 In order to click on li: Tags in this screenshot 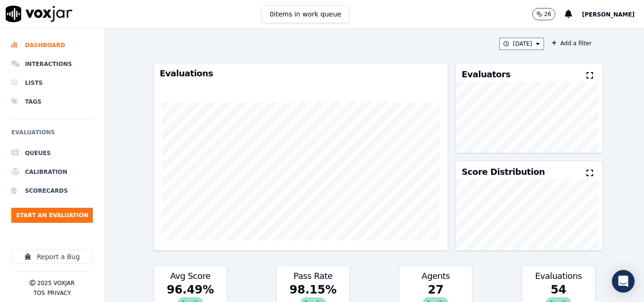, I will do `click(52, 102)`.